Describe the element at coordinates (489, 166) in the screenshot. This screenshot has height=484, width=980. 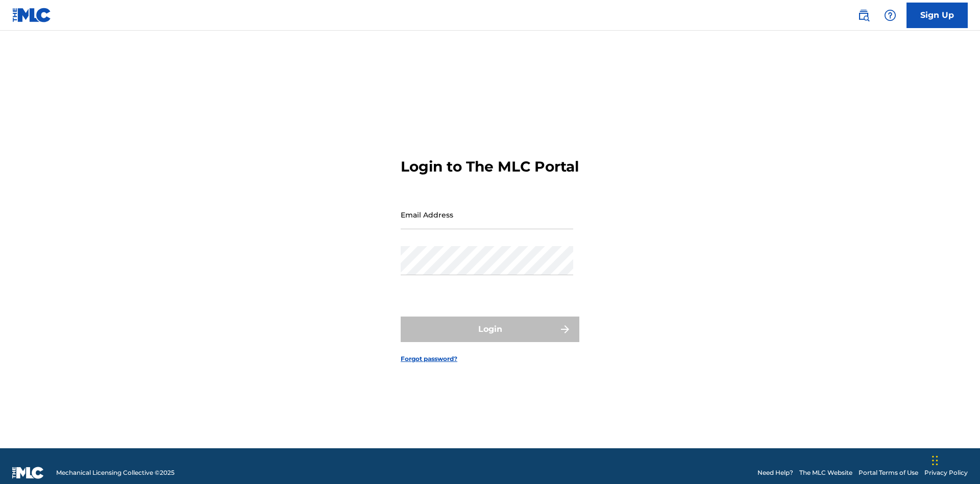
I see `h3: Login to The MLC Portal` at that location.